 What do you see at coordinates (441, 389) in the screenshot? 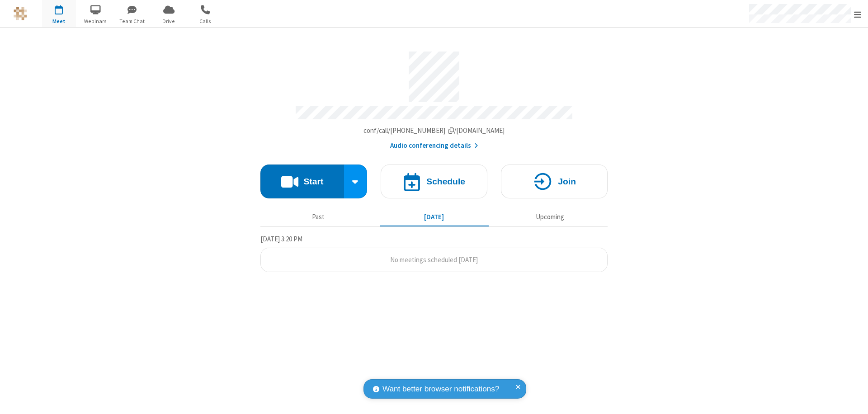
I see `span: Want better browser notifications?` at bounding box center [441, 389].